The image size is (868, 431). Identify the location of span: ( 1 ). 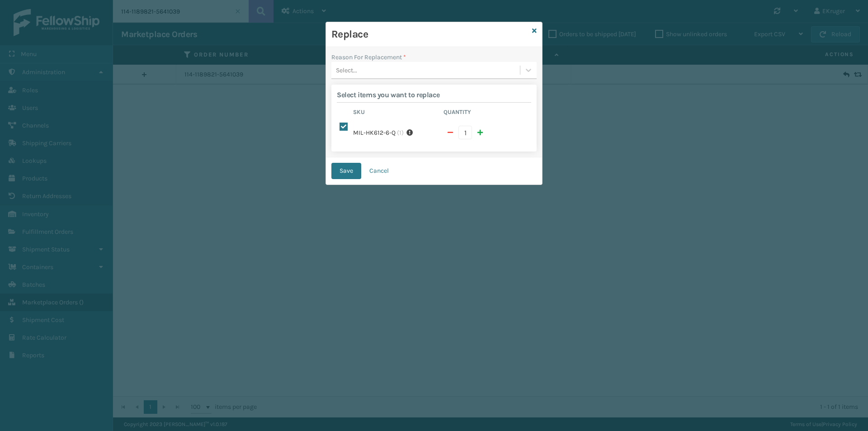
(400, 133).